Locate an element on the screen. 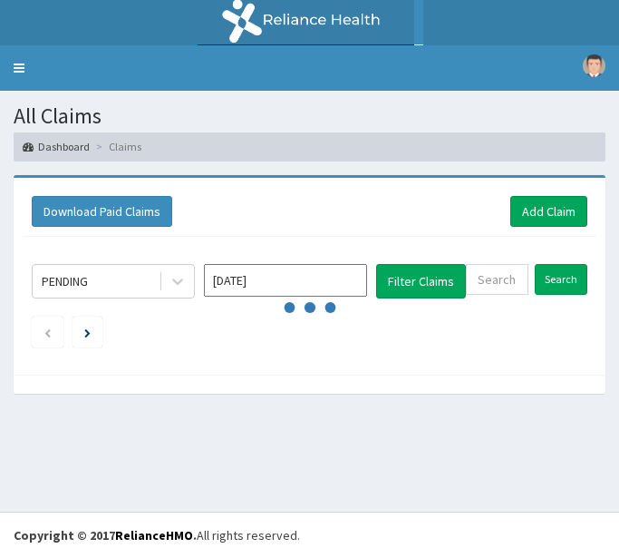 The width and height of the screenshot is (619, 558). input: Search by HMO ID is located at coordinates (497, 279).